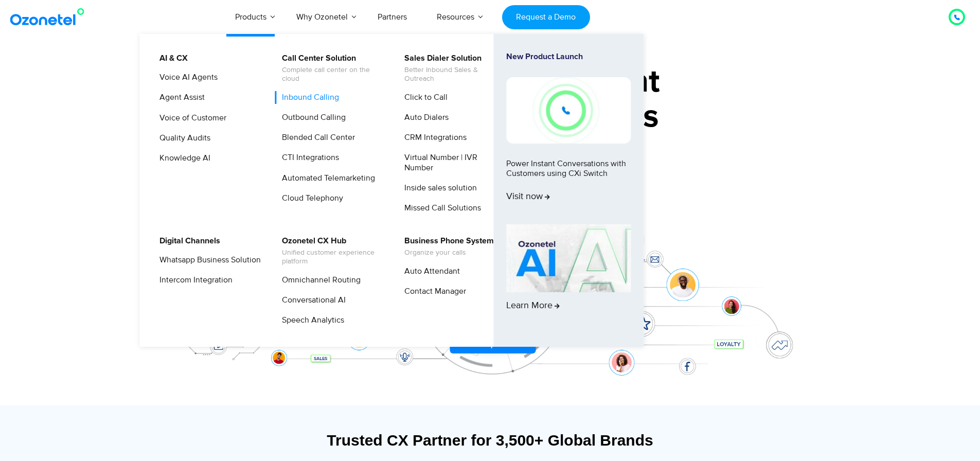  I want to click on a: Digital Channels, so click(187, 241).